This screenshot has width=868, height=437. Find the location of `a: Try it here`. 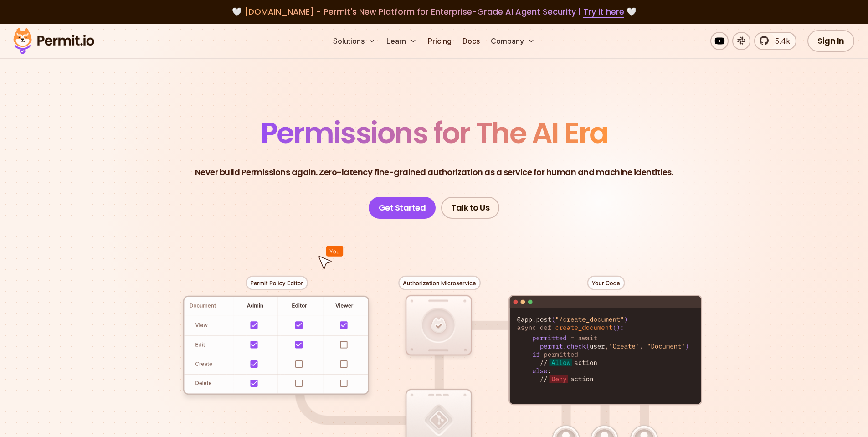

a: Try it here is located at coordinates (604, 12).